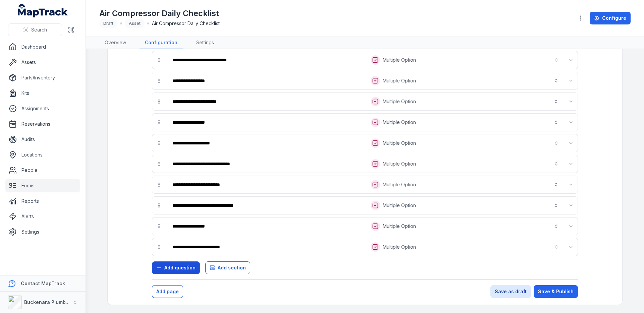  What do you see at coordinates (134, 23) in the screenshot?
I see `div: Asset` at bounding box center [134, 23].